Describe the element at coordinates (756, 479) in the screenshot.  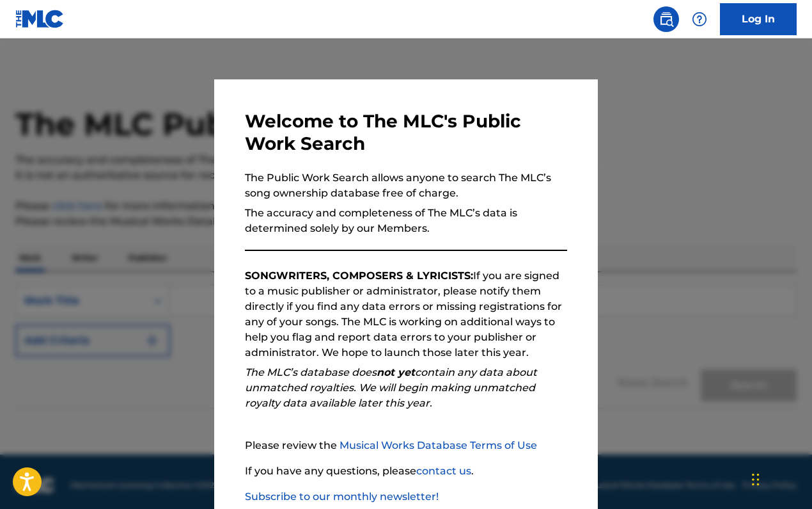
I see `div: Drag` at that location.